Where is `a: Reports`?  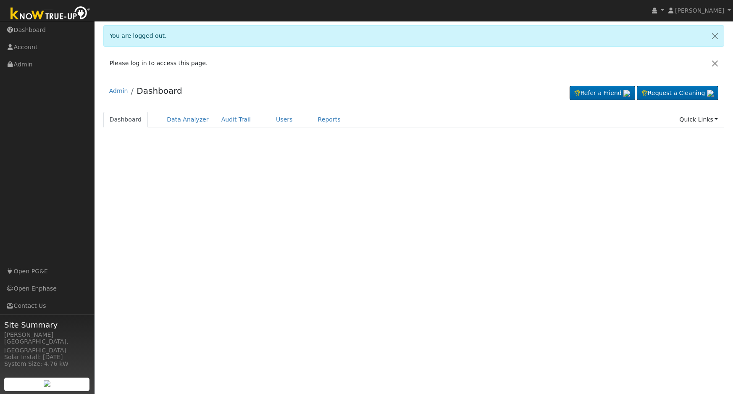 a: Reports is located at coordinates (330, 119).